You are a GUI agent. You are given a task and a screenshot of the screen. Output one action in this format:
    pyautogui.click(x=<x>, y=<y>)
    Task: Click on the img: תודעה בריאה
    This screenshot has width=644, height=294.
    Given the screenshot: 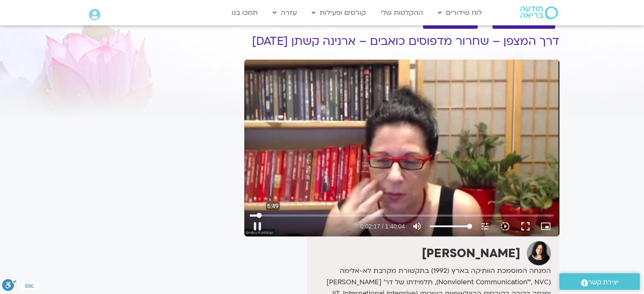 What is the action you would take?
    pyautogui.click(x=539, y=13)
    